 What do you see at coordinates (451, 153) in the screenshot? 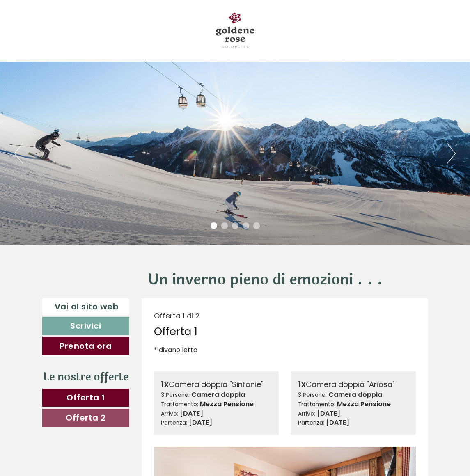
I see `button: Next` at bounding box center [451, 153].